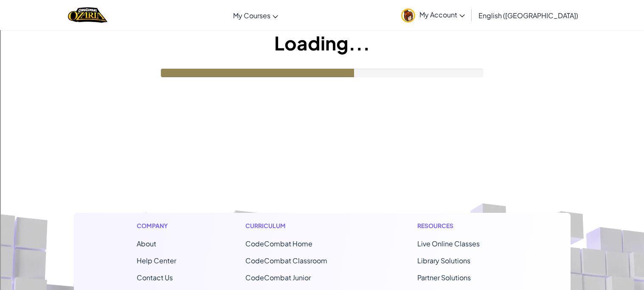 The width and height of the screenshot is (644, 290). Describe the element at coordinates (251, 15) in the screenshot. I see `span: My Courses` at that location.